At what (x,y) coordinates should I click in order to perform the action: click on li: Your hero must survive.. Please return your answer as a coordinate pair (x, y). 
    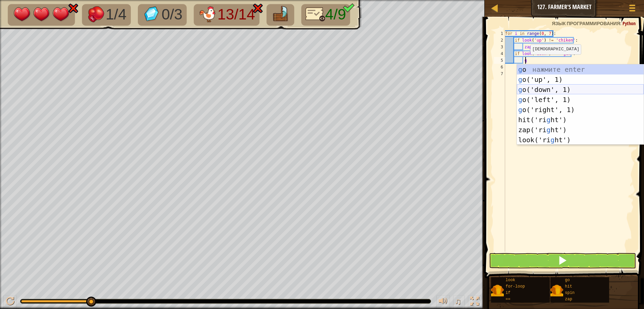
    Looking at the image, I should click on (41, 15).